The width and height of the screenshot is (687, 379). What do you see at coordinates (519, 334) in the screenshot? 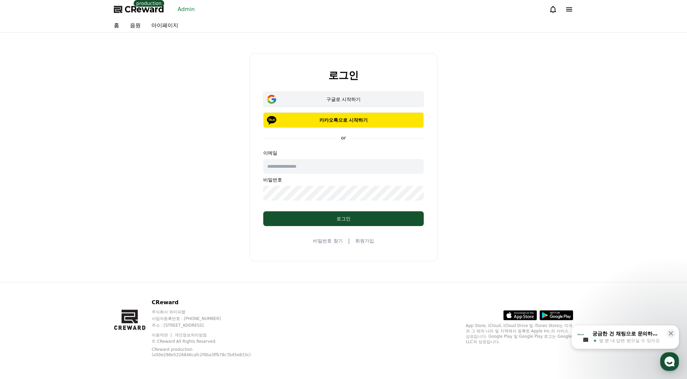
I see `p: App Store, iCloud, iCloud Drive 및 iTunes Store는 미국과 그 밖의 나라 및 지역에서 등록된 Apple Inc.의 서비스 상표입니다. Goo...` at bounding box center [519, 334].